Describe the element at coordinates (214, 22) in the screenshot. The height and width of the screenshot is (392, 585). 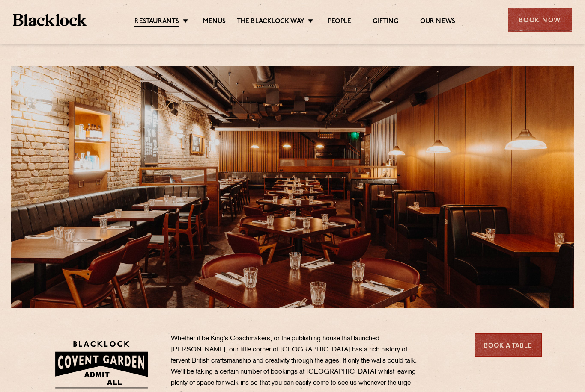
I see `a: Menus` at that location.